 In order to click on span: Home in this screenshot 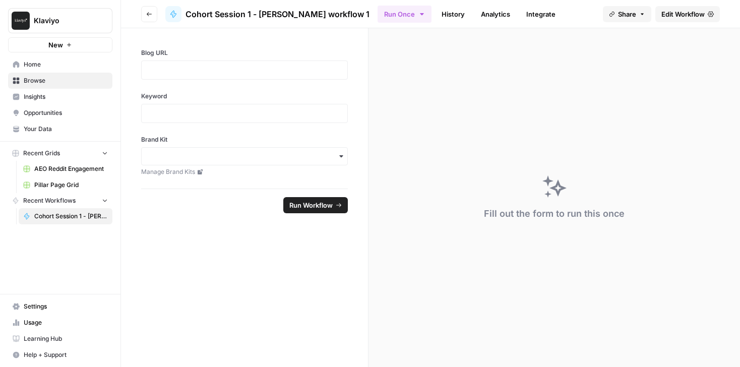, I will do `click(66, 65)`.